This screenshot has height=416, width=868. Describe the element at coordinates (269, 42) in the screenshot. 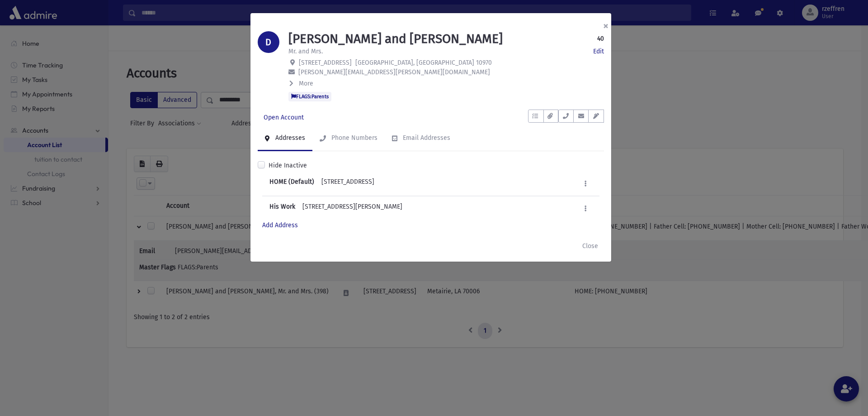

I see `div: D` at that location.